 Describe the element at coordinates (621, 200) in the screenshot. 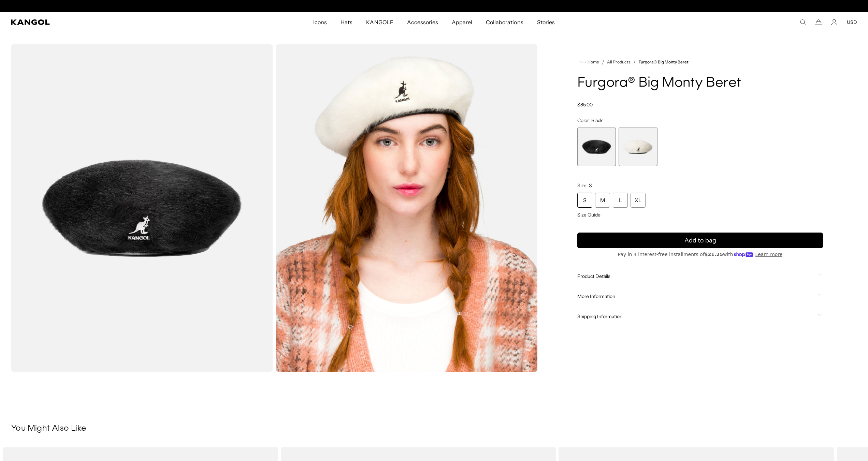

I see `div: L` at that location.